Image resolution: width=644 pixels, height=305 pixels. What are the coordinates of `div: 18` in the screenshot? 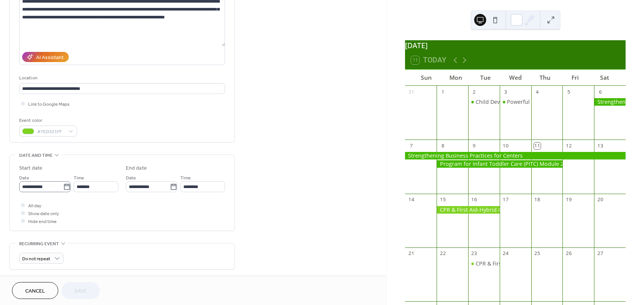 It's located at (538, 199).